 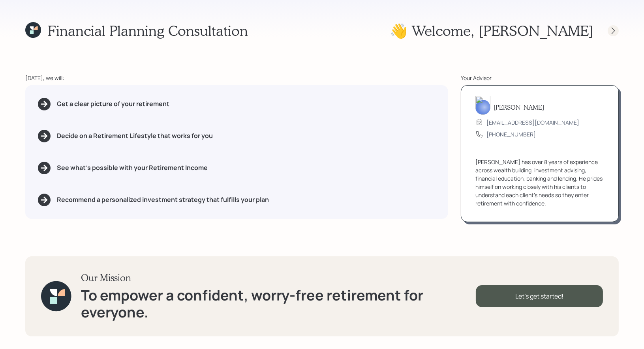 I want to click on h5: Decide on a Retirement Lifestyle that works for you, so click(x=135, y=136).